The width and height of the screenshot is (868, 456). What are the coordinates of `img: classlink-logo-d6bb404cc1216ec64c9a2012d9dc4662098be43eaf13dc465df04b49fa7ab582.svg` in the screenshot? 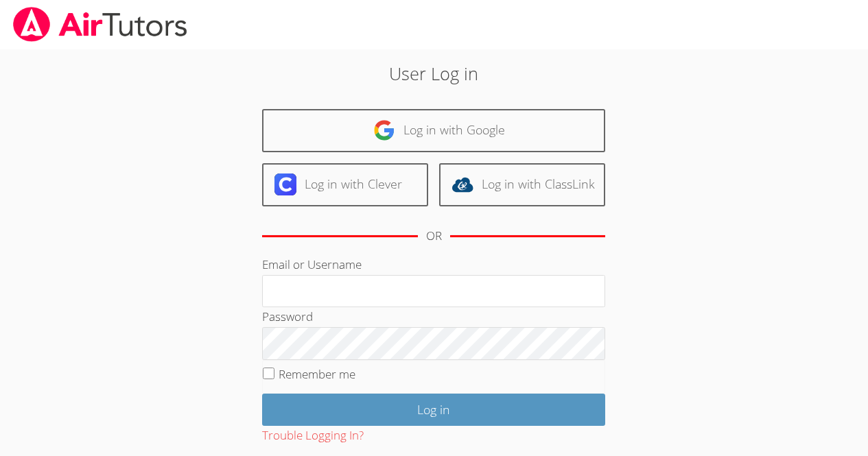 It's located at (462, 185).